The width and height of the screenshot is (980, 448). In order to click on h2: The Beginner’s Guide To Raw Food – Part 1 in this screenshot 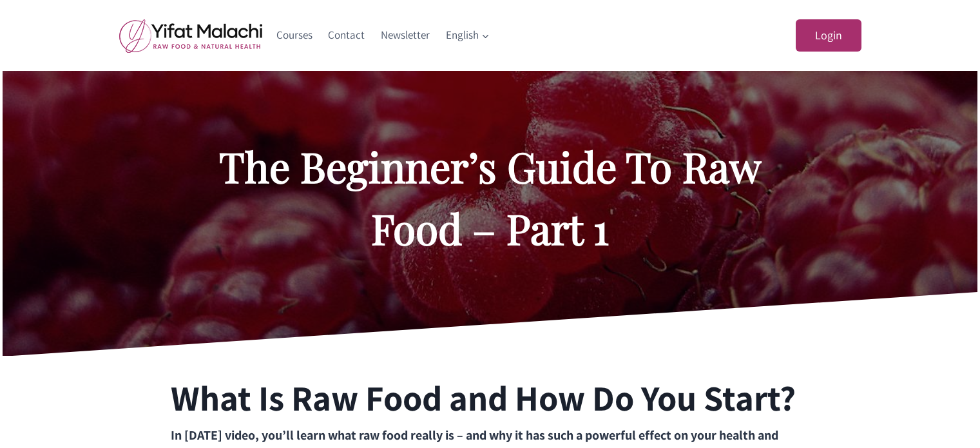, I will do `click(491, 197)`.